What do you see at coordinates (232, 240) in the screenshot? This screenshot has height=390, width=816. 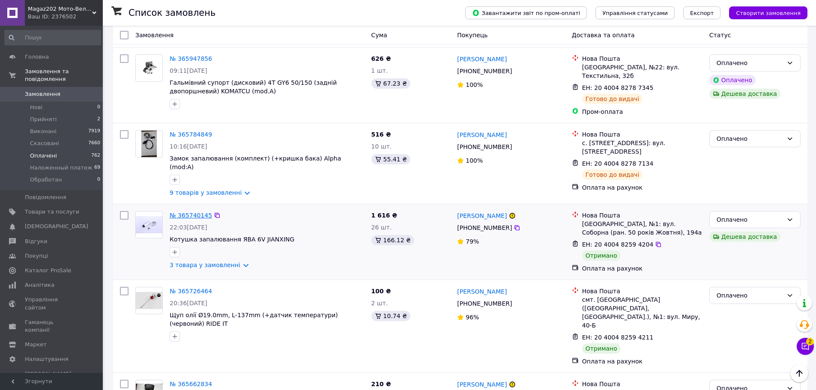 I see `span: Котушка запалювання ЯВА 6V JIANXING` at bounding box center [232, 240].